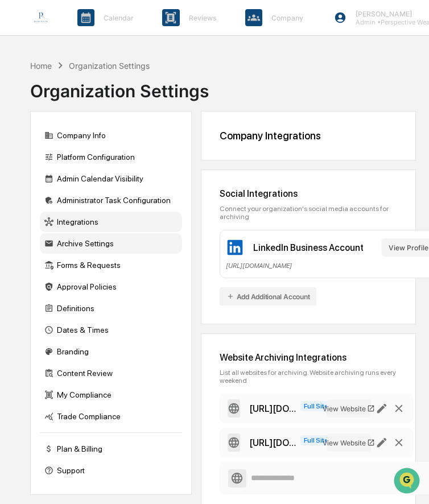 The image size is (429, 504). Describe the element at coordinates (111, 309) in the screenshot. I see `div: Definitions` at that location.